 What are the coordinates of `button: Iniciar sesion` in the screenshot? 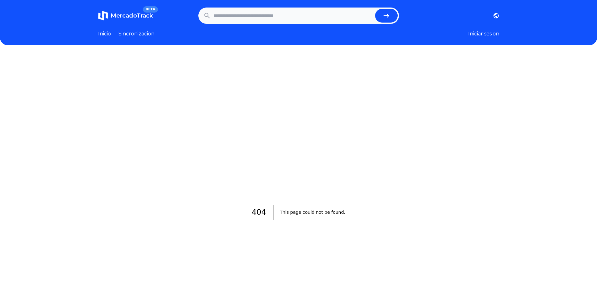 It's located at (484, 34).